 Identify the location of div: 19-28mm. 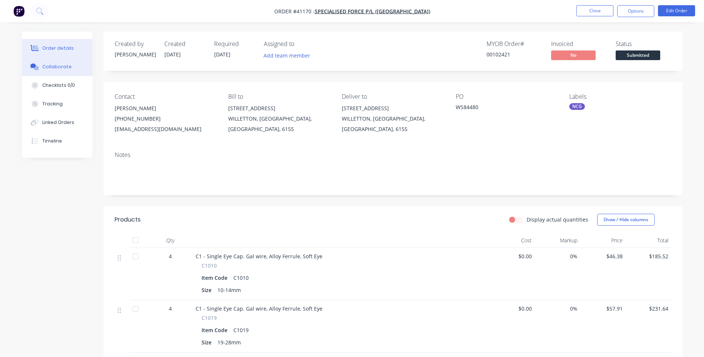
(229, 342).